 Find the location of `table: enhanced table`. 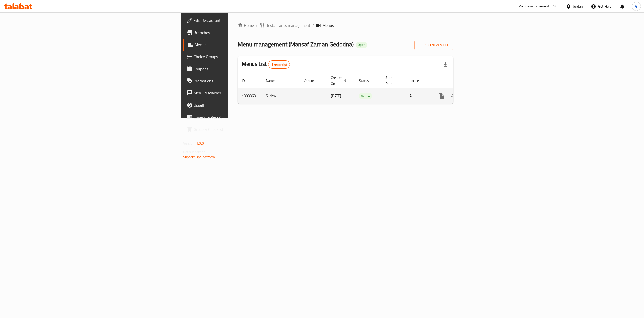

table: enhanced table is located at coordinates (363, 88).